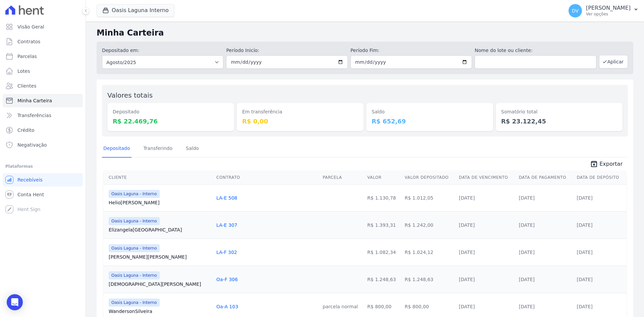 This screenshot has width=644, height=317. I want to click on span: Visão Geral, so click(31, 27).